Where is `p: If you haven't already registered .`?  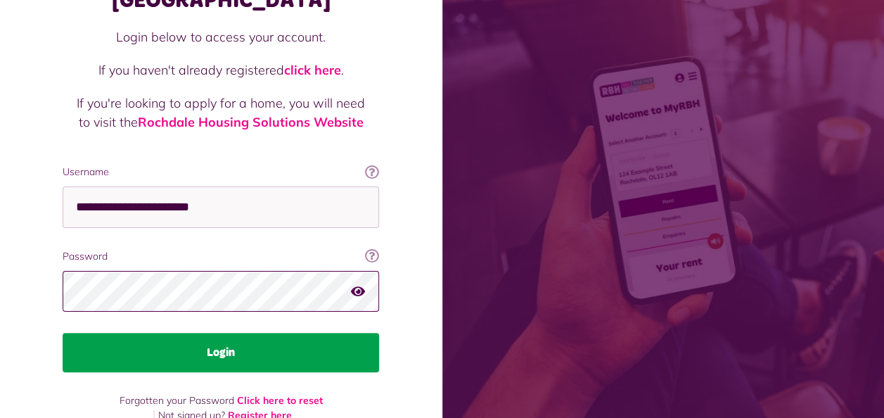
p: If you haven't already registered . is located at coordinates (221, 70).